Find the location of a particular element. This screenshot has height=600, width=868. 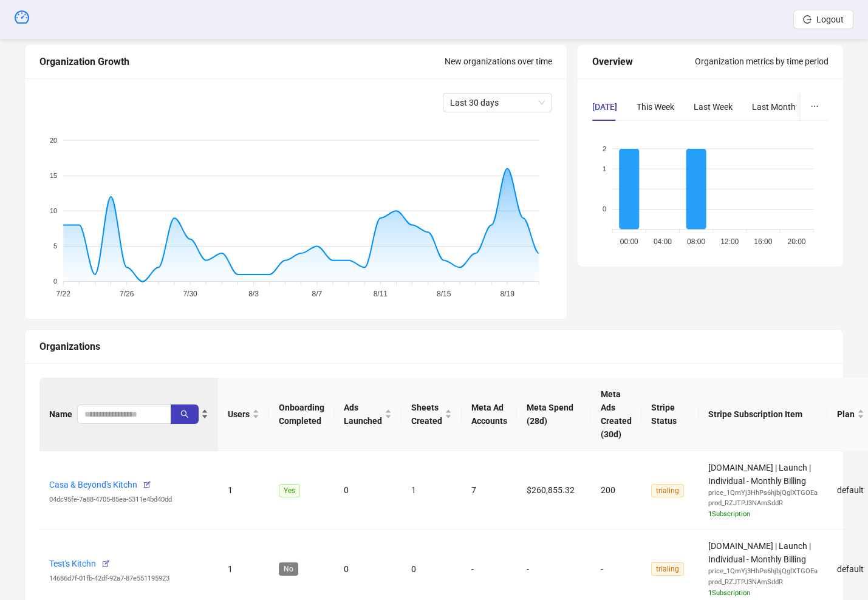

tspan: 7/22 is located at coordinates (64, 293).